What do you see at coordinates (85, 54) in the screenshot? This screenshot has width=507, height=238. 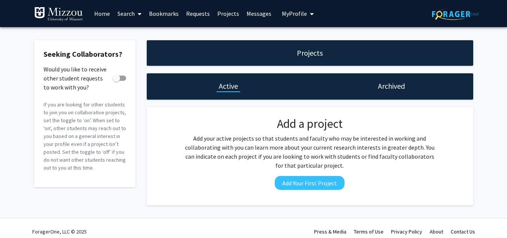 I see `h2: Seeking Collaborators?` at bounding box center [85, 54].